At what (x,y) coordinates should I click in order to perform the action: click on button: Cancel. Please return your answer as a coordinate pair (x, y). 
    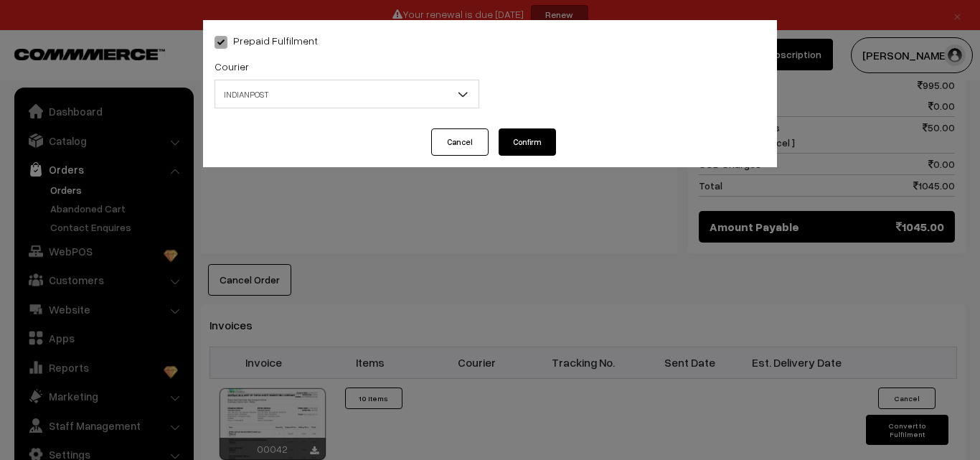
    Looking at the image, I should click on (460, 142).